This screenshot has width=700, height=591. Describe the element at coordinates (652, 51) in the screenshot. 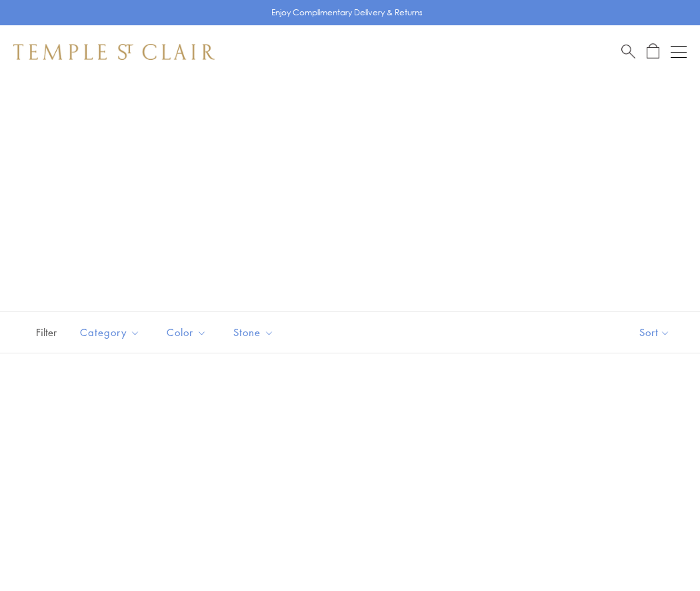

I see `a: Open Shopping Bag` at that location.